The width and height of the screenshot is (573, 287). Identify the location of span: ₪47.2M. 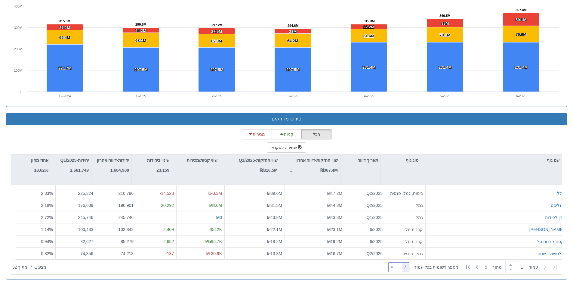
(335, 193).